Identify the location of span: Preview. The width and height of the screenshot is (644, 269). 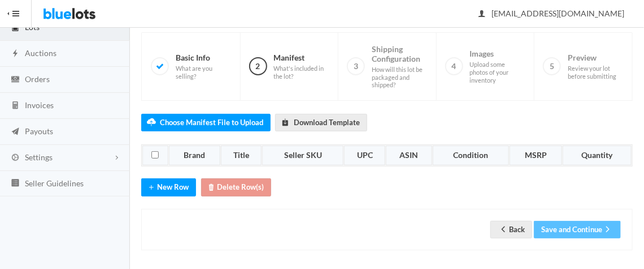
(596, 67).